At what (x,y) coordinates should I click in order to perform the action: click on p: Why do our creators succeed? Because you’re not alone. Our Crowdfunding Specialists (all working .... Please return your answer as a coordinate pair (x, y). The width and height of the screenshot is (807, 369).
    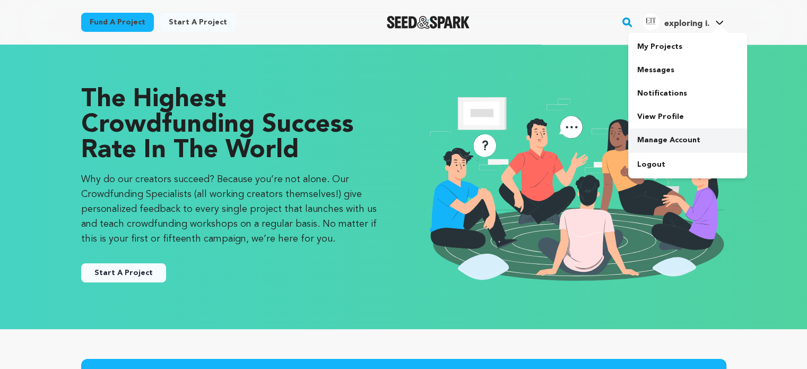
    Looking at the image, I should click on (232, 209).